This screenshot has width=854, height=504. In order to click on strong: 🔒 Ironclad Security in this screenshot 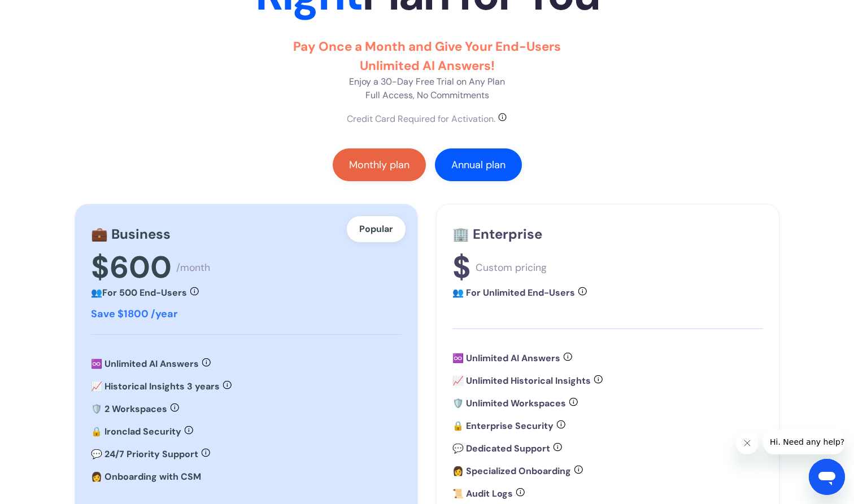, I will do `click(136, 431)`.